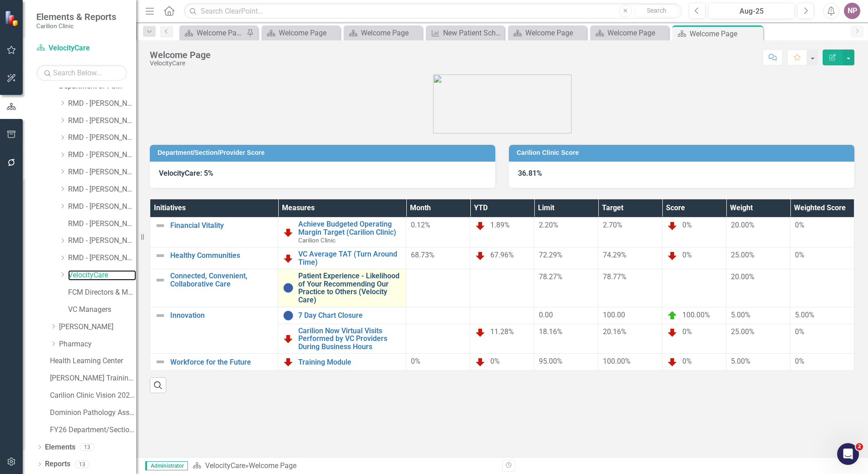  I want to click on span: 72.29%, so click(551, 255).